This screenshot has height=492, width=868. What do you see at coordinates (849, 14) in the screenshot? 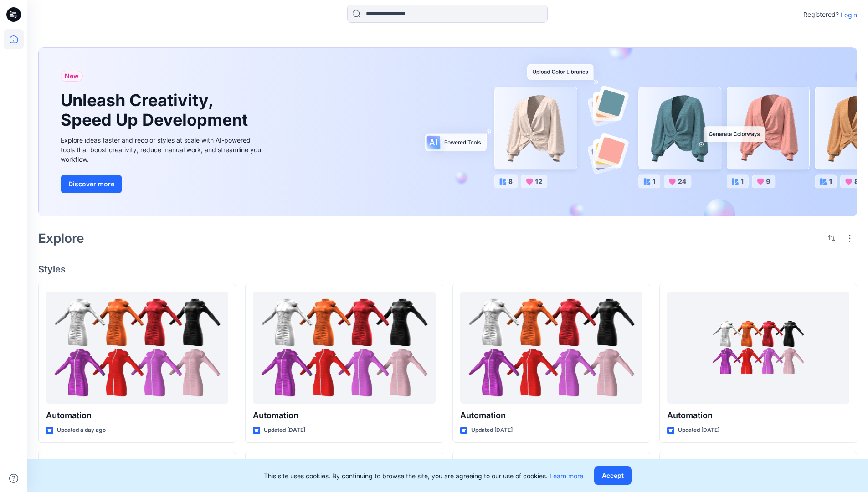
I see `p: Login` at bounding box center [849, 14].